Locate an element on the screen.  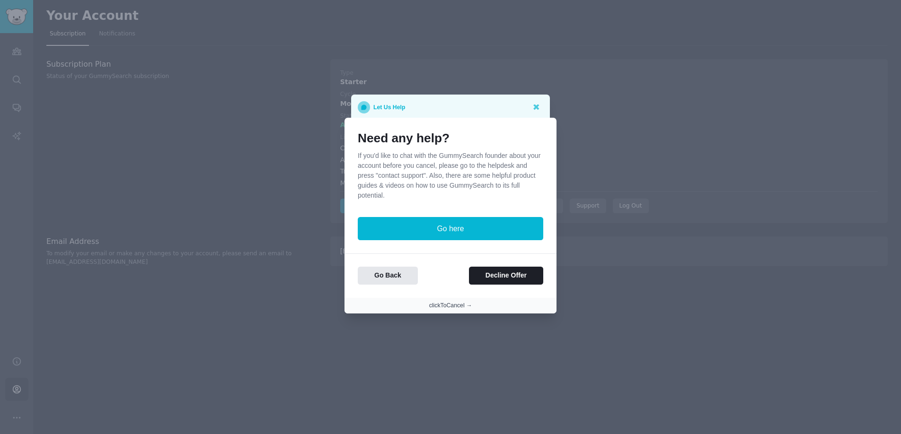
button: Go Back is located at coordinates (388, 276).